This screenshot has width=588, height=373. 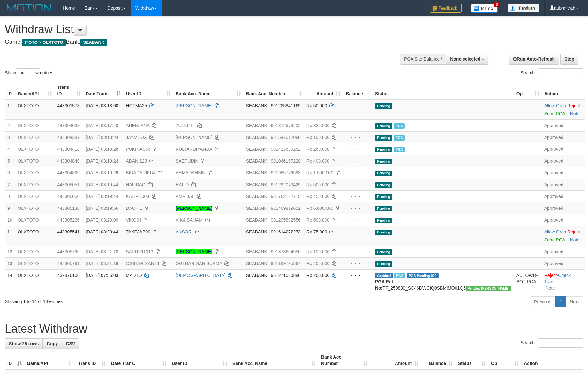 I want to click on h1: Withdraw List, so click(x=195, y=30).